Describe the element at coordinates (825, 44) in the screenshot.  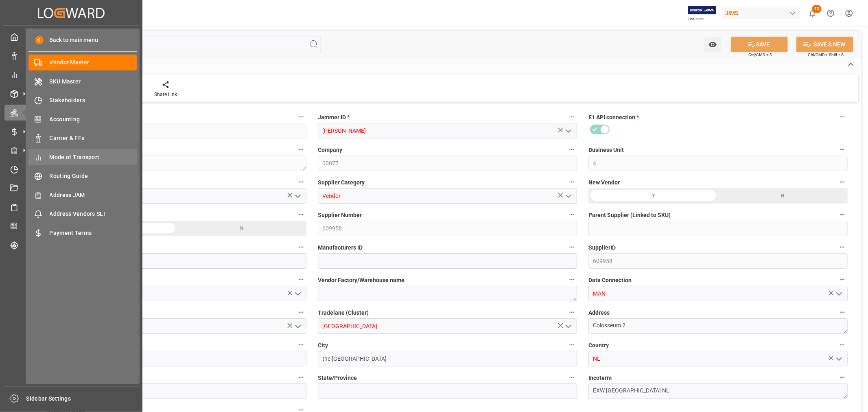
I see `button: SAVE & NEW` at that location.